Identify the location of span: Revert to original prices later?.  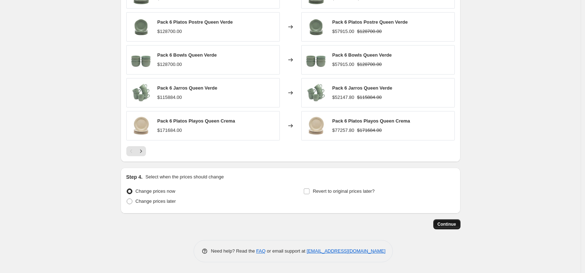
(343, 191).